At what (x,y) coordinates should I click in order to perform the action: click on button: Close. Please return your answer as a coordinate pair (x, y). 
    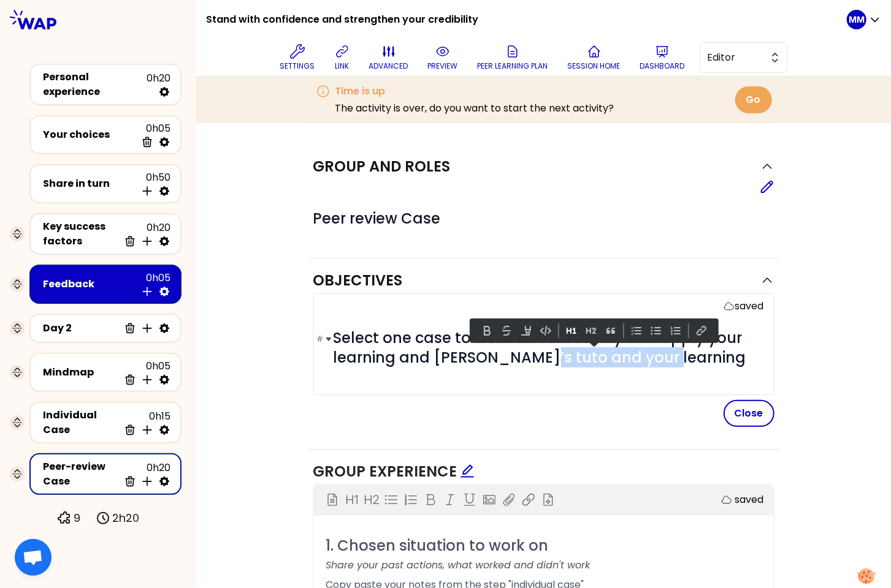
    Looking at the image, I should click on (749, 414).